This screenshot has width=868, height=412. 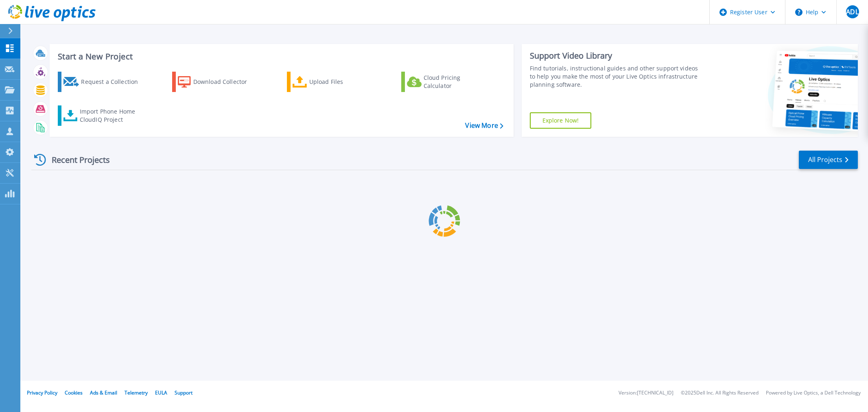 I want to click on h3: Start a New Project, so click(x=280, y=57).